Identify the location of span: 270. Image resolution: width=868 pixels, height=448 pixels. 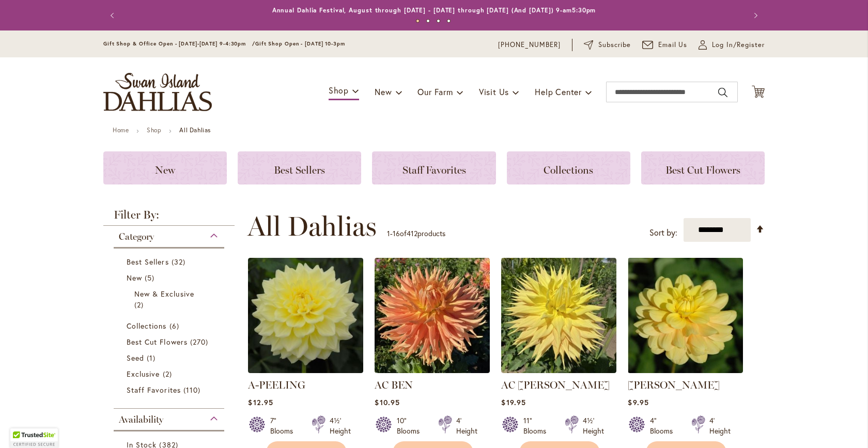
(201, 341).